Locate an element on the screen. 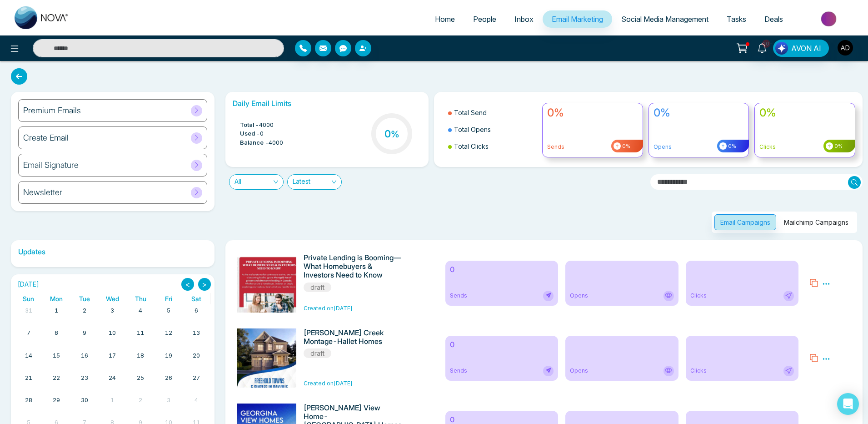 The image size is (868, 424). a: Tuesday is located at coordinates (85, 299).